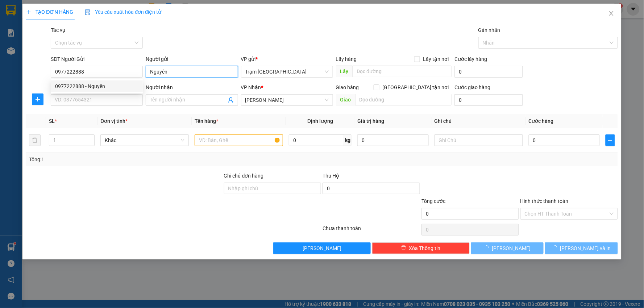  I want to click on span: Yêu cầu xuất hóa đơn điện tử, so click(123, 12).